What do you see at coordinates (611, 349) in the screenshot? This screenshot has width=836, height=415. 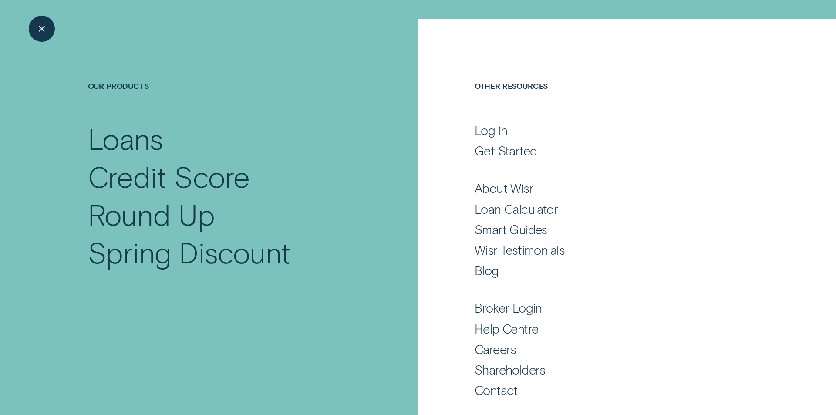 I see `a: Careers` at bounding box center [611, 349].